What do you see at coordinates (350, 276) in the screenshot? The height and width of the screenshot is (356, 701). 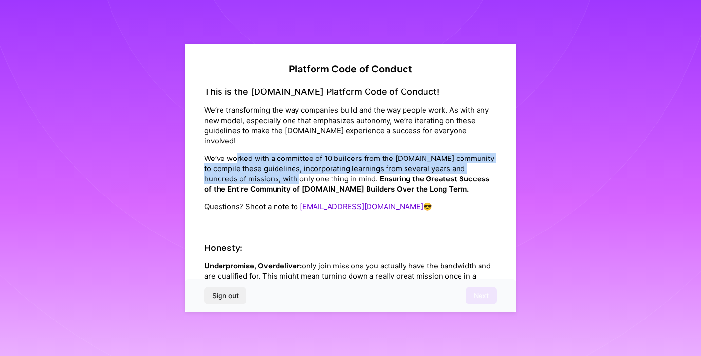 I see `p: only join missions you actually have the bandwidth and are qualified for. This might mean turning...` at bounding box center [350, 276].